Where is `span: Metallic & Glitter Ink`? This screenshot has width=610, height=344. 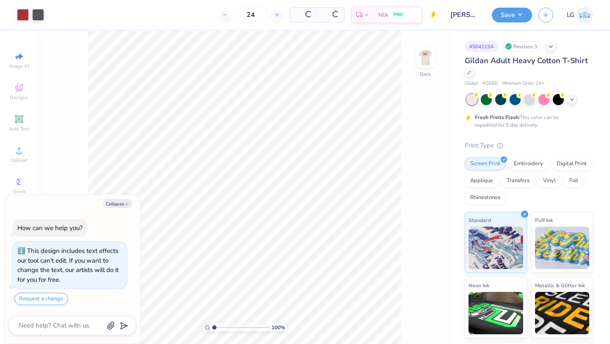
span: Metallic & Glitter Ink is located at coordinates (560, 285).